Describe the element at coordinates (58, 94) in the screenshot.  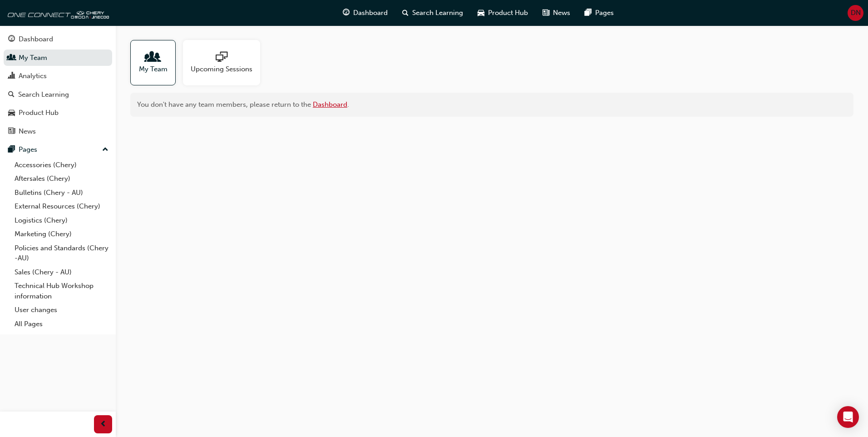
I see `a: Search Learning` at that location.